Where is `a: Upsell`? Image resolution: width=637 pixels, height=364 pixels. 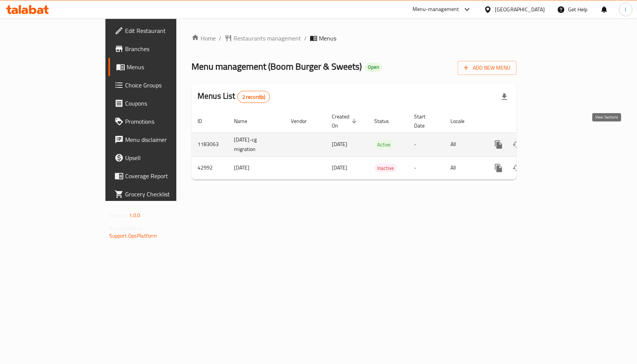 a: Upsell is located at coordinates (160, 158).